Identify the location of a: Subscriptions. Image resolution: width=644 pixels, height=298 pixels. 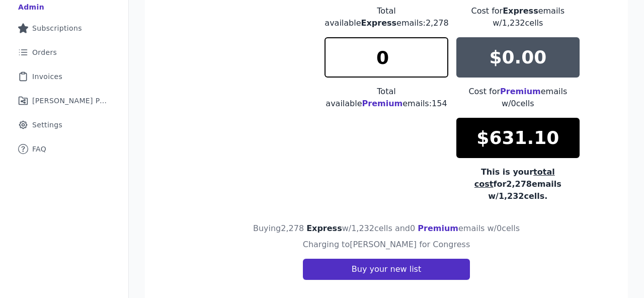
(64, 28).